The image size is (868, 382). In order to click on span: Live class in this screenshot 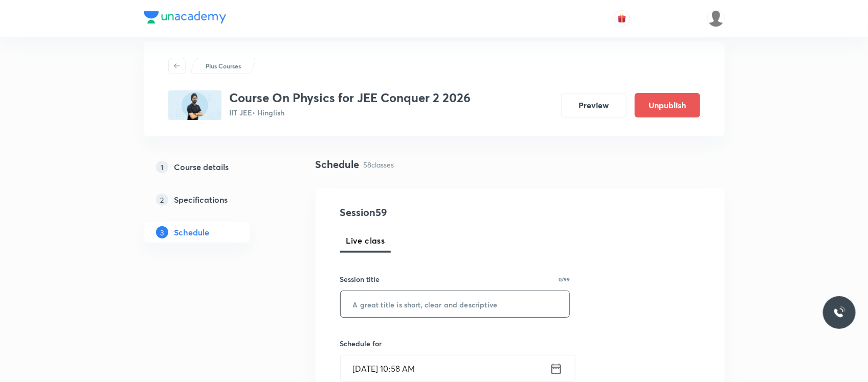, I will do `click(365, 241)`.